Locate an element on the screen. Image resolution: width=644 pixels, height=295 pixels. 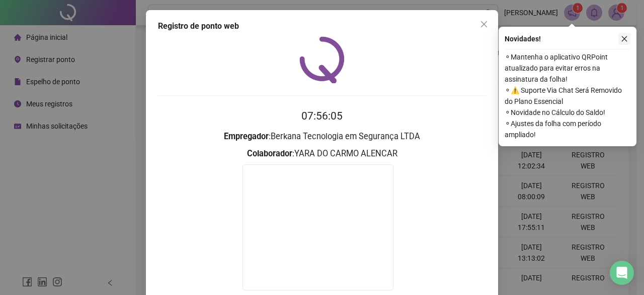
h3: : YARA DO CARMO ALENCAR is located at coordinates (322, 154).